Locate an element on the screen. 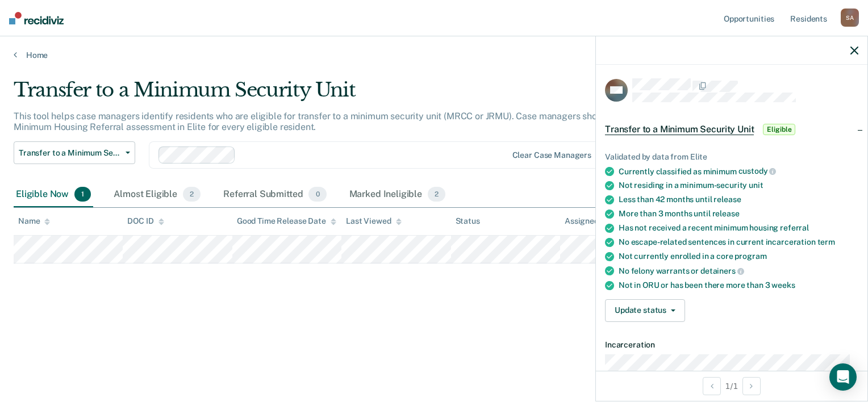  span: detainers is located at coordinates (722, 271).